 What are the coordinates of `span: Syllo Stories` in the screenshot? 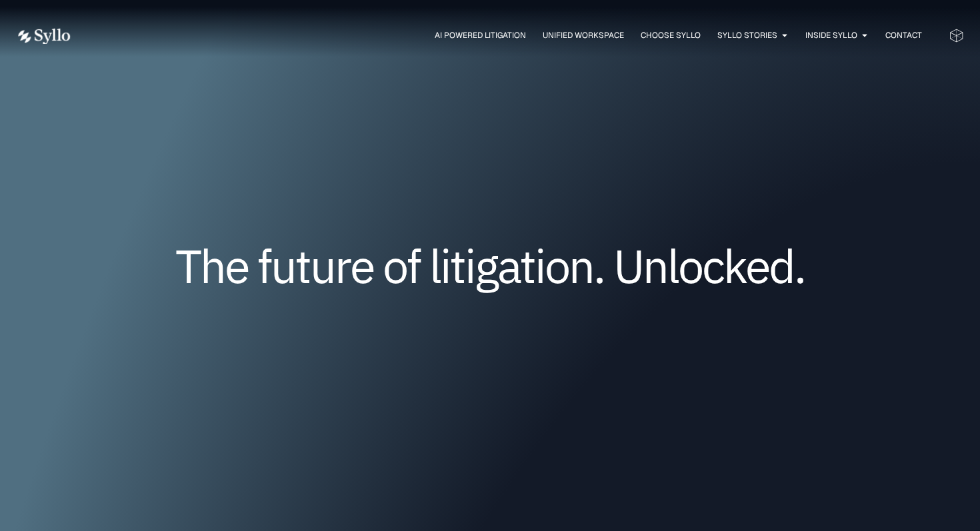 It's located at (747, 35).